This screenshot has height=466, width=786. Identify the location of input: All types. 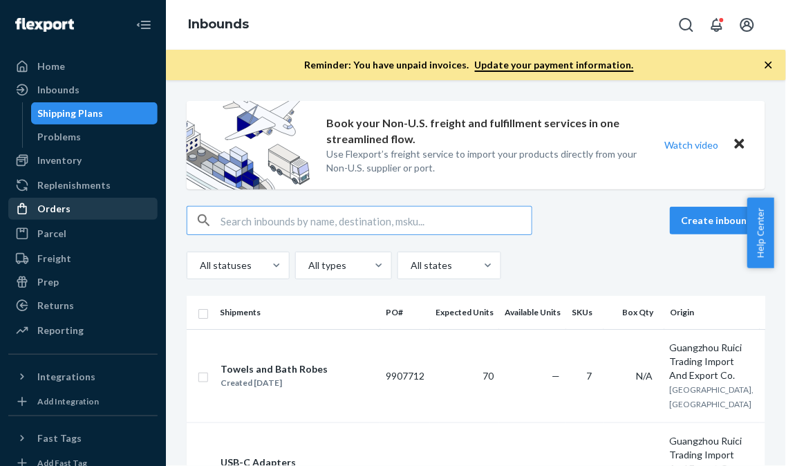
(308, 265).